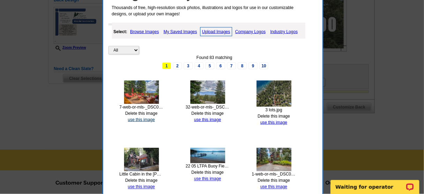 Image resolution: width=424 pixels, height=194 pixels. I want to click on a: Browse Images, so click(144, 32).